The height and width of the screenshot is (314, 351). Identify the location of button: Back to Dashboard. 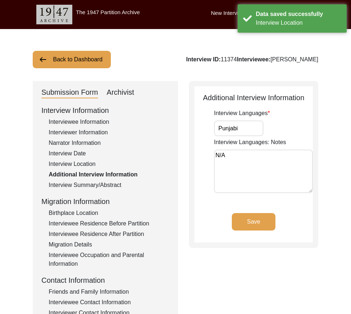
(72, 60).